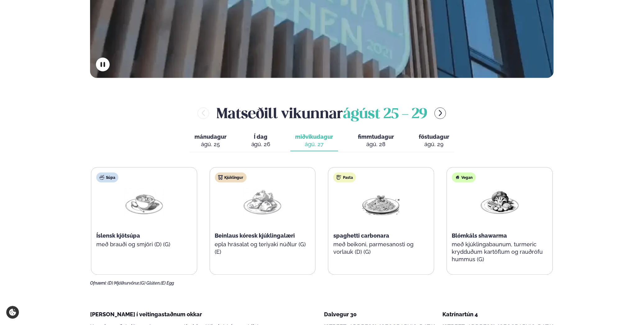 The width and height of the screenshot is (644, 325). What do you see at coordinates (167, 283) in the screenshot?
I see `span: (E) Egg` at bounding box center [167, 283].